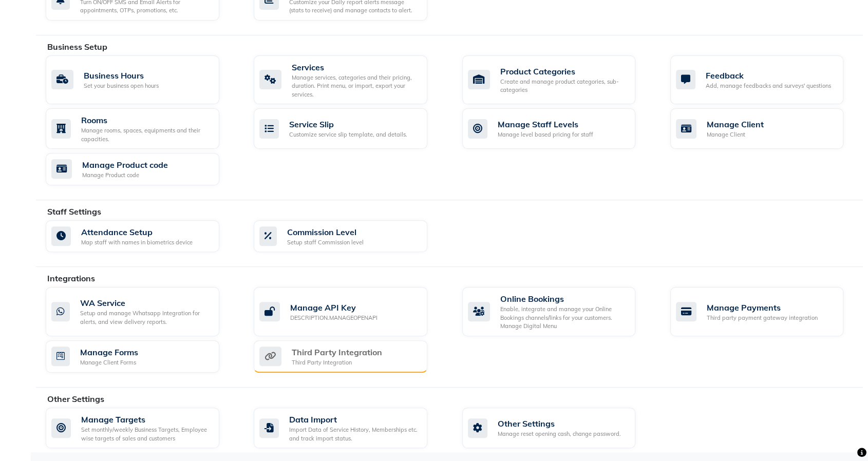  Describe the element at coordinates (145, 317) in the screenshot. I see `div: Setup and manage Whatsapp Integration for alerts, and view delivery reports.` at that location.